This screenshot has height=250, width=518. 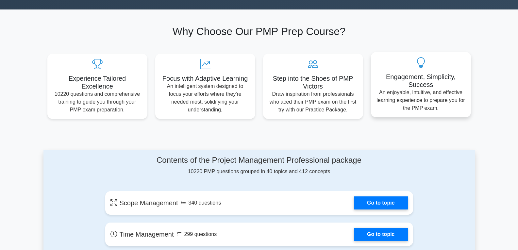 What do you see at coordinates (259, 165) in the screenshot?
I see `div: 10220 PMP questions grouped in 40 topics and 412 concepts` at bounding box center [259, 165].